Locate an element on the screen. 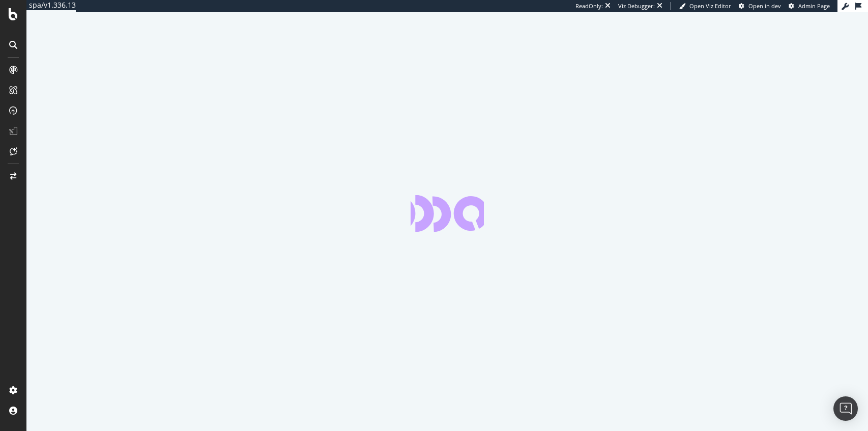  span: Admin Page is located at coordinates (814, 5).